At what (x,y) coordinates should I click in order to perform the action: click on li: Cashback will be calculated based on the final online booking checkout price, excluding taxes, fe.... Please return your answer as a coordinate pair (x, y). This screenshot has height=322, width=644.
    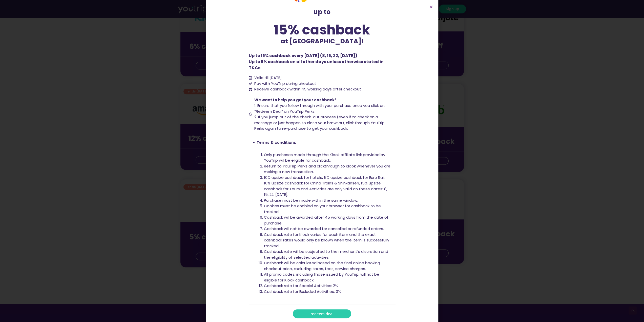
    Looking at the image, I should click on (328, 266).